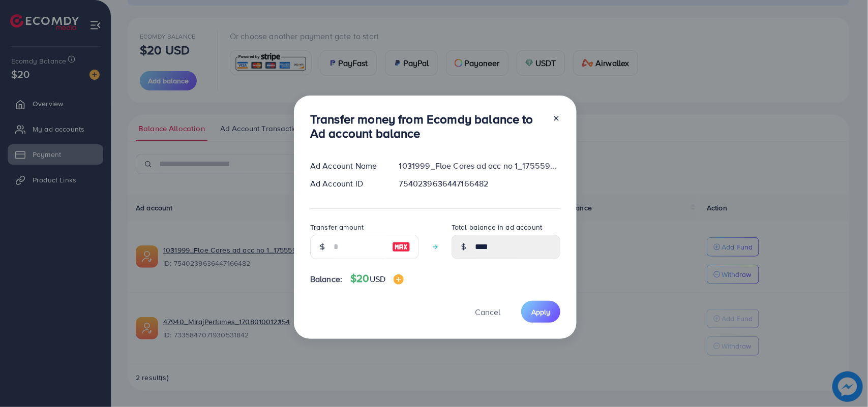 This screenshot has height=407, width=868. Describe the element at coordinates (346, 166) in the screenshot. I see `div: Ad Account Name` at that location.